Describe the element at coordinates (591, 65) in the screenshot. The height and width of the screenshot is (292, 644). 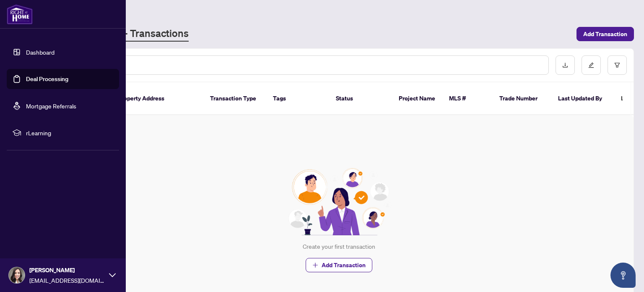
I see `button: edit` at that location.